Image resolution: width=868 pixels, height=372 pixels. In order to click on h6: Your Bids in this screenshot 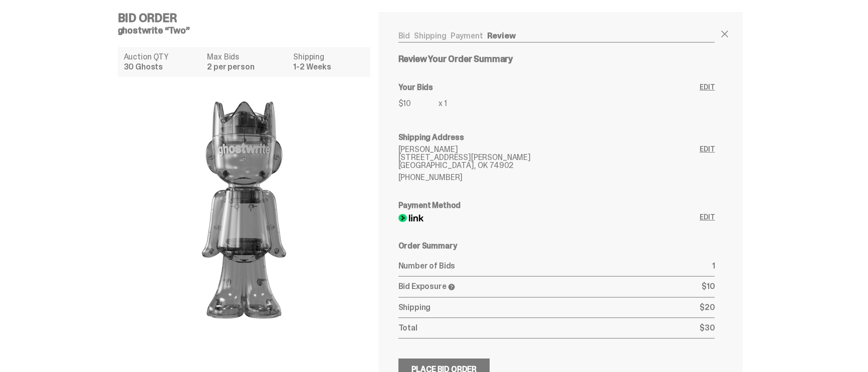, I will do `click(549, 88)`.